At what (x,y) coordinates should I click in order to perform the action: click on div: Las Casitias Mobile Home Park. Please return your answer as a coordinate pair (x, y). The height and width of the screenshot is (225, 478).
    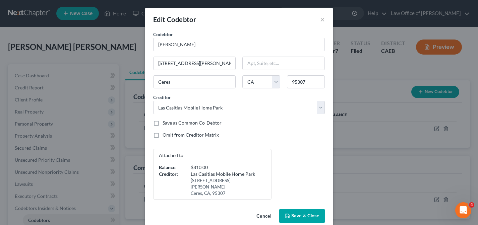
    Looking at the image, I should click on (227, 174).